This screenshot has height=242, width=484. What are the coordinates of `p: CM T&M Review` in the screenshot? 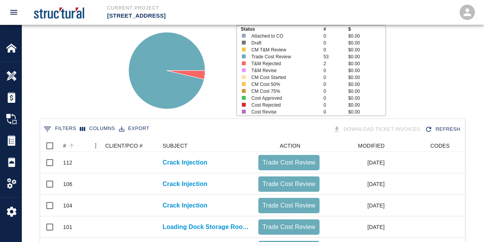 It's located at (284, 50).